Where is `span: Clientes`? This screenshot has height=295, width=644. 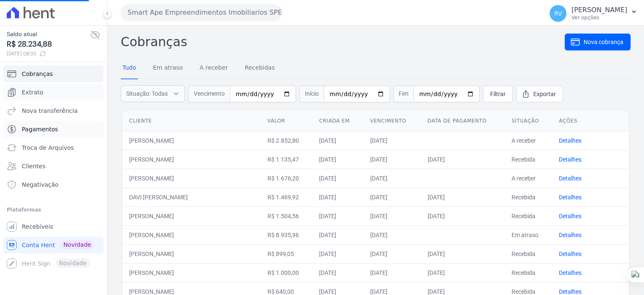 span: Clientes is located at coordinates (33, 166).